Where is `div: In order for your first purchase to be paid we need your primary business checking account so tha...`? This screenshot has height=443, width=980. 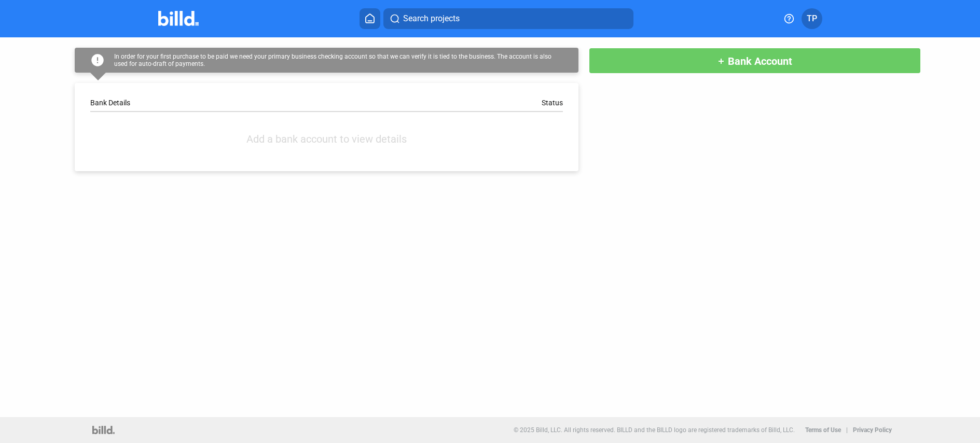
div: In order for your first purchase to be paid we need your primary business checking account so tha... is located at coordinates (338, 60).